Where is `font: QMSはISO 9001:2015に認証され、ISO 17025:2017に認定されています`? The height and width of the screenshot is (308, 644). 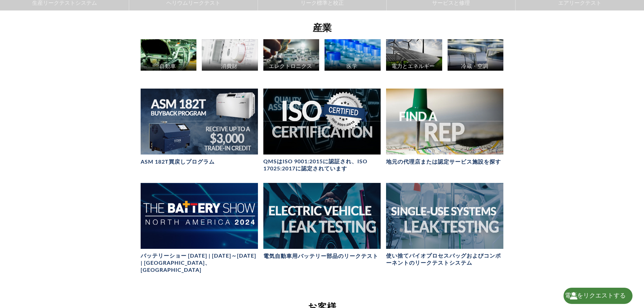
font: QMSはISO 9001:2015に認証され、ISO 17025:2017に認定されています is located at coordinates (315, 165).